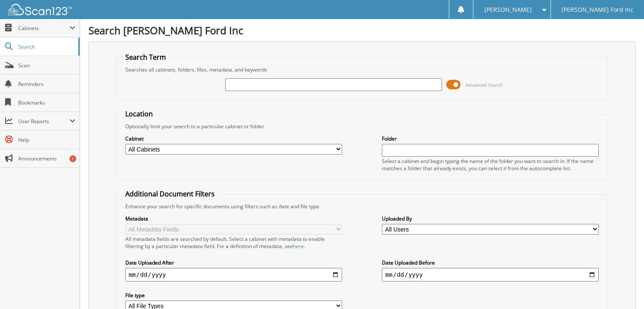  Describe the element at coordinates (146, 57) in the screenshot. I see `legend: Search Term` at that location.